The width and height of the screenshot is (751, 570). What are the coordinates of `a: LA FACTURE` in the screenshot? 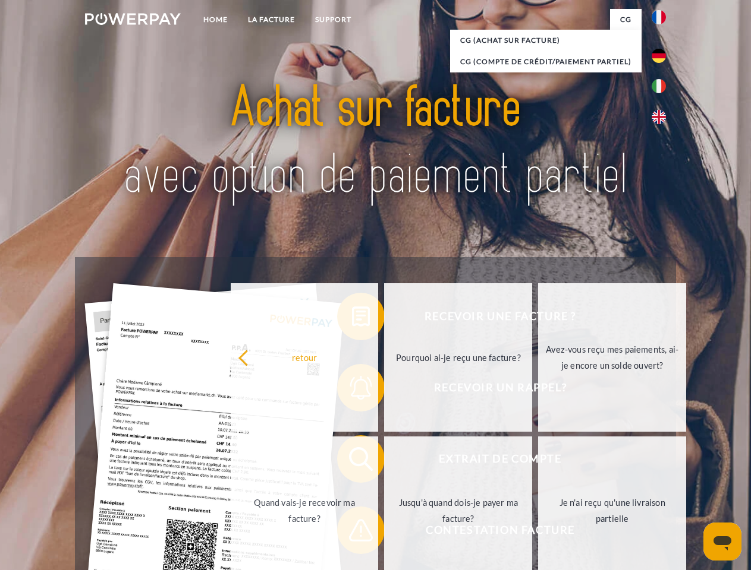 It's located at (271, 20).